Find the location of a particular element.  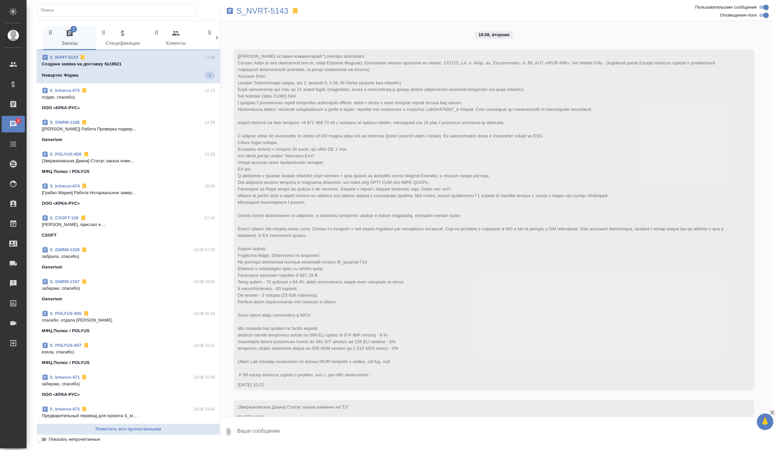

input: Поиск is located at coordinates (118, 10).